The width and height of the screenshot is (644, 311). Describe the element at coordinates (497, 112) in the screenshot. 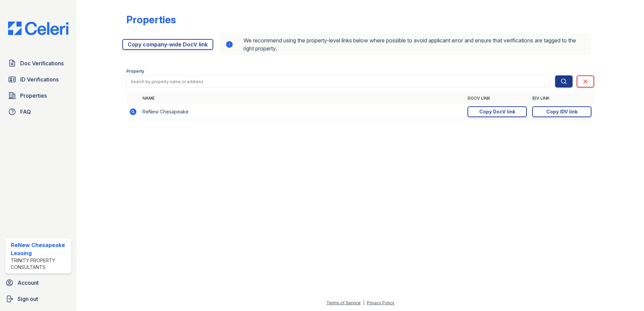

I see `a: Copy DocV link` at that location.